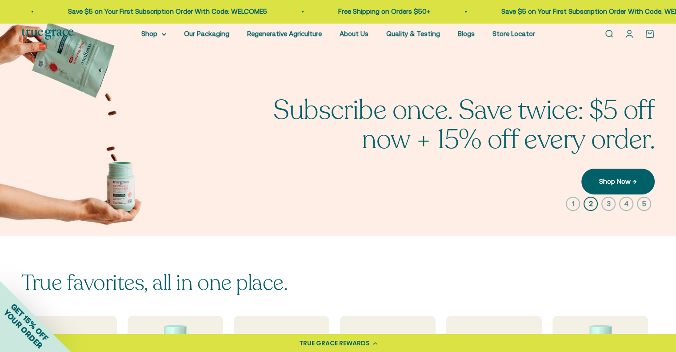  I want to click on summary: Shop, so click(154, 34).